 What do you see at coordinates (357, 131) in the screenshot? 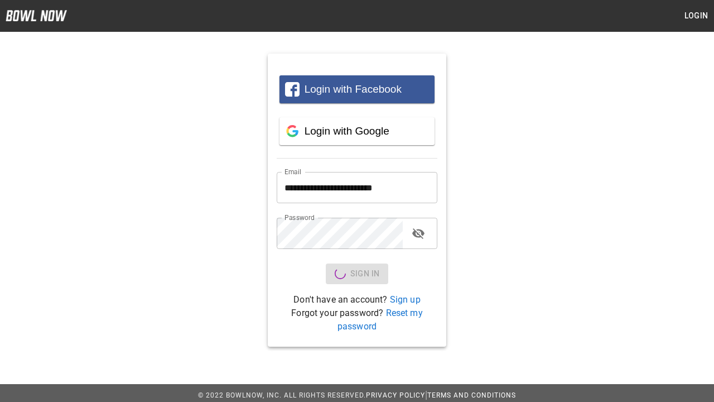
I see `button: Login with Google` at bounding box center [357, 131].